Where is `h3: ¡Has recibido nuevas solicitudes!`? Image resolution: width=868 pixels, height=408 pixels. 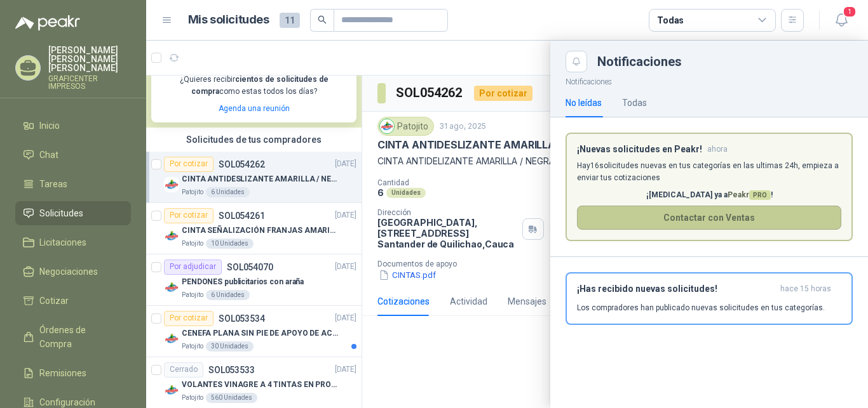
h3: ¡Has recibido nuevas solicitudes! is located at coordinates (677, 289).